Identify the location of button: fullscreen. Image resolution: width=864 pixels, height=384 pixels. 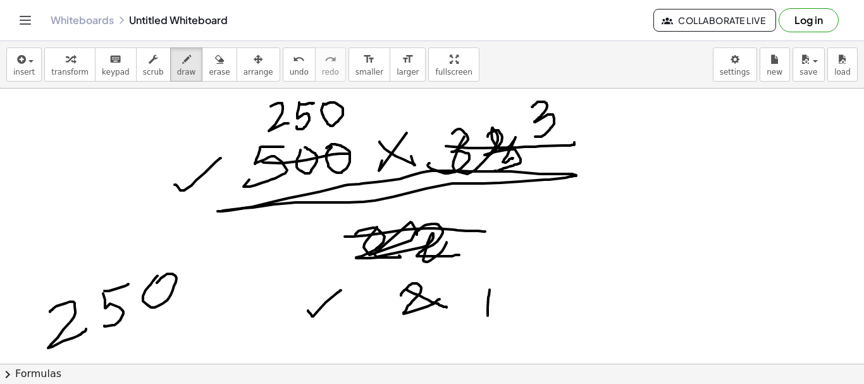
(454, 65).